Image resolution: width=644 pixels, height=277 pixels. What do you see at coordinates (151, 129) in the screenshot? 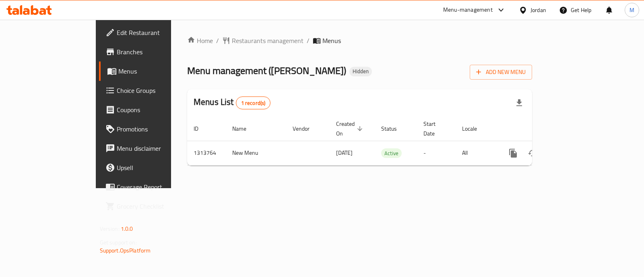
I see `a: Promotions` at bounding box center [151, 129].